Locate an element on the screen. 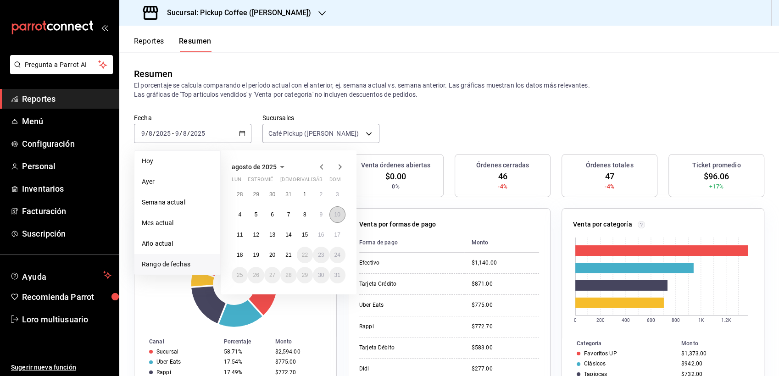 The height and width of the screenshot is (376, 779). button: 27 de agosto de 2025 is located at coordinates (272, 275).